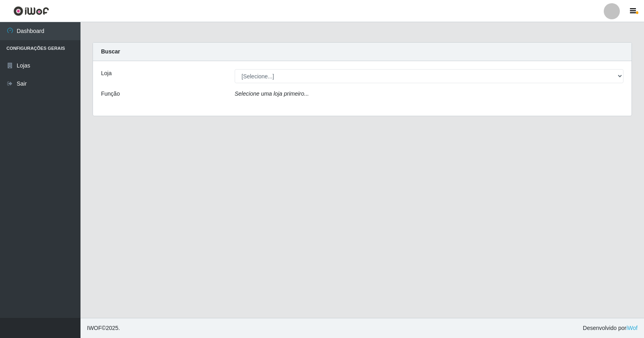  I want to click on img: CoreUI Logo, so click(31, 11).